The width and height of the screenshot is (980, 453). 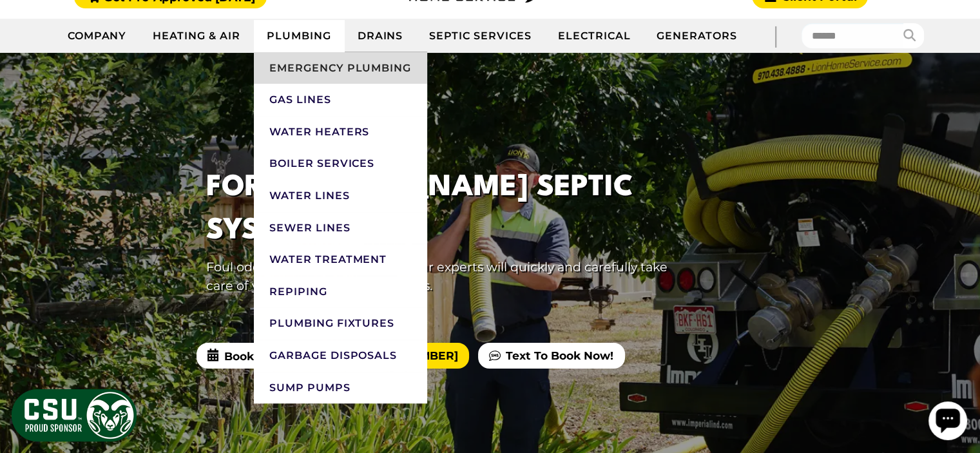 I want to click on a: Drains, so click(x=381, y=36).